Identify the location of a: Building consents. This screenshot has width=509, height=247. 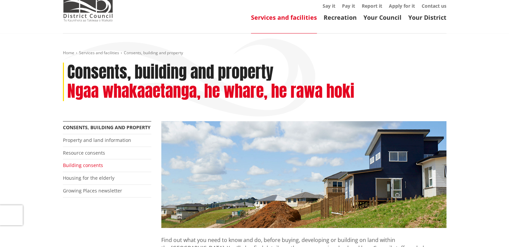
(83, 165).